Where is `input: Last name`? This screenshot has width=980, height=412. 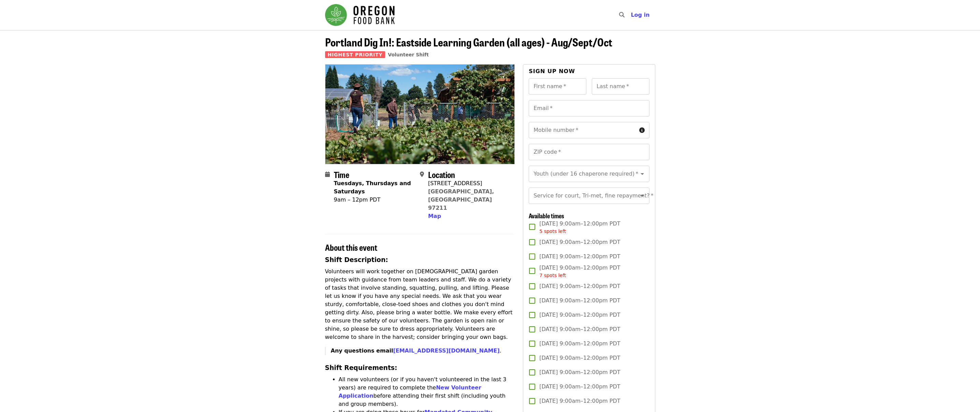
input: Last name is located at coordinates (620, 86).